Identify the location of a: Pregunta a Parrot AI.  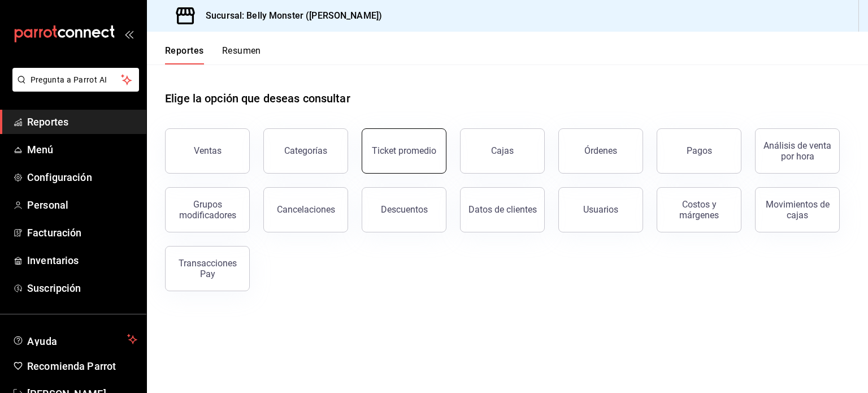
(74, 88).